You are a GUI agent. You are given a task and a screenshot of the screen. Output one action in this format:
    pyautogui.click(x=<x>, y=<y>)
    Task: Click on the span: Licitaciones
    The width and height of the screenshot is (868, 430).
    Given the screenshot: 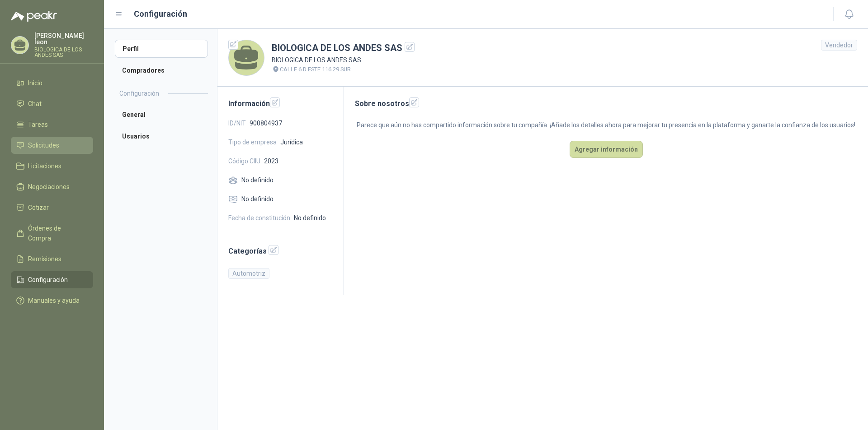 What is the action you would take?
    pyautogui.click(x=45, y=166)
    